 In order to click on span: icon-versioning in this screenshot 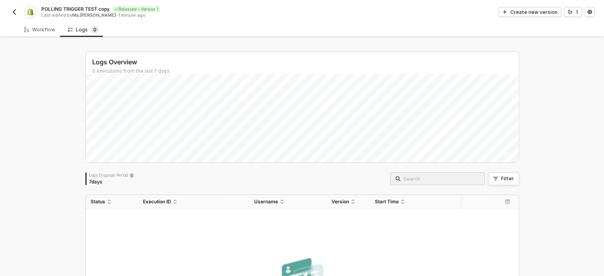, I will do `click(570, 12)`.